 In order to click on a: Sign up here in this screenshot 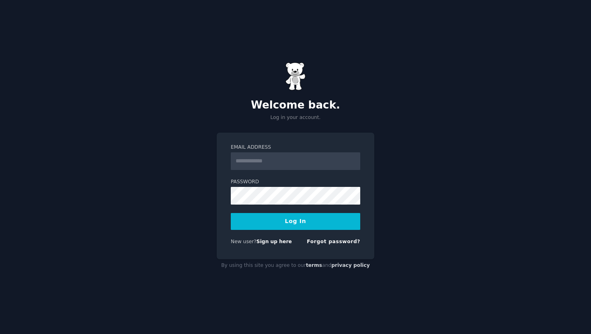, I will do `click(274, 242)`.